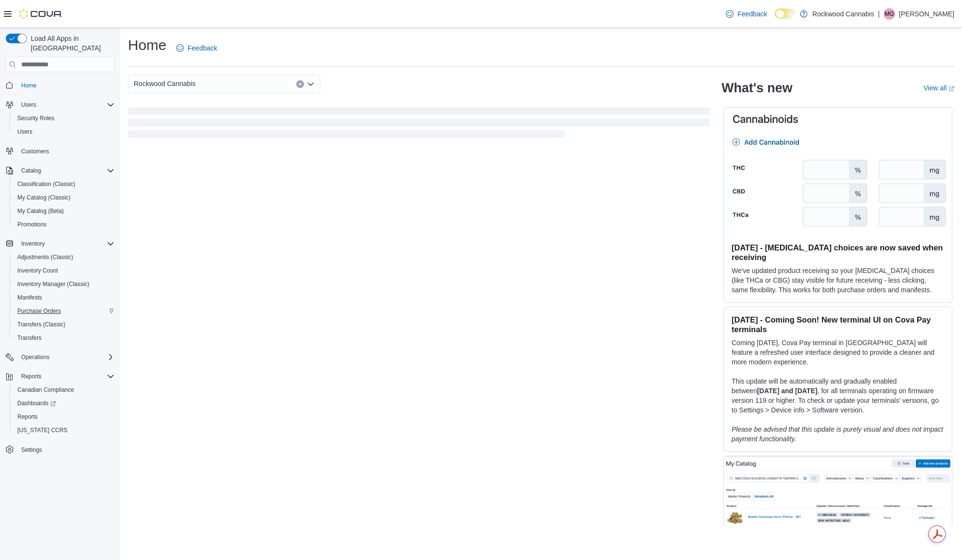 This screenshot has width=962, height=560. What do you see at coordinates (39, 311) in the screenshot?
I see `a: Purchase Orders` at bounding box center [39, 311].